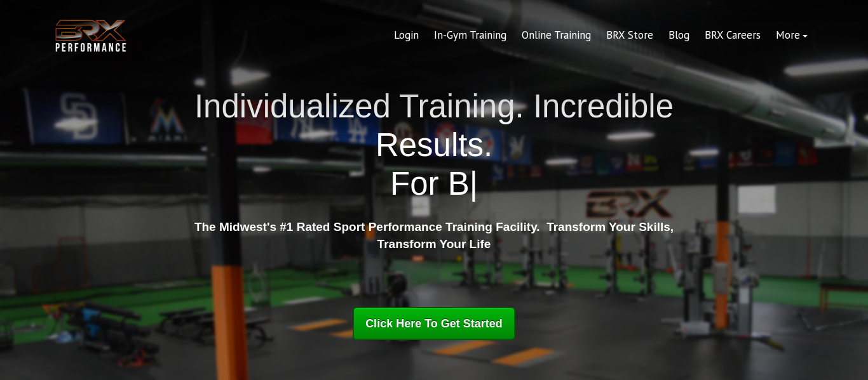 This screenshot has height=380, width=868. I want to click on h1: Individualized Training. Incredible Results., so click(434, 145).